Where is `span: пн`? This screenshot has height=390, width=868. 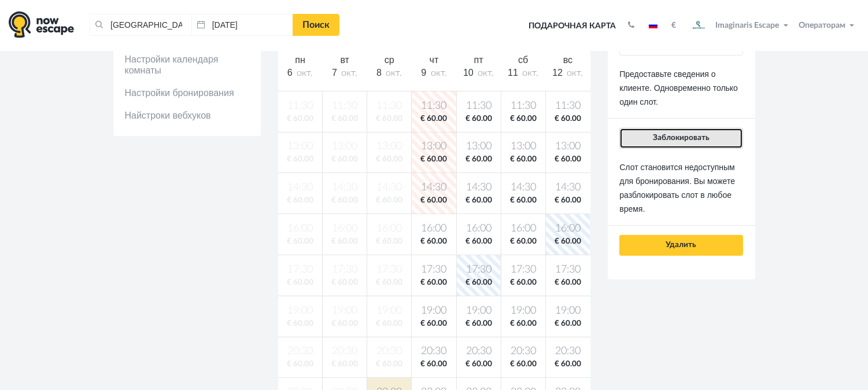 span: пн is located at coordinates (300, 60).